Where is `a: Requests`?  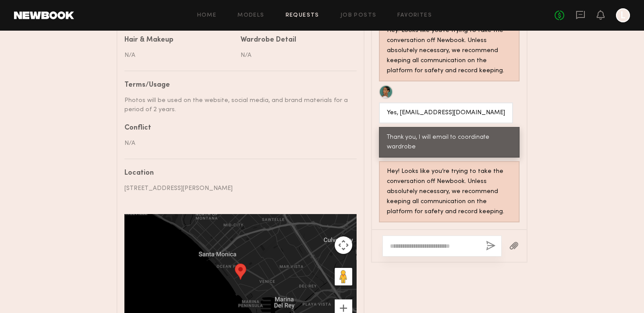 a: Requests is located at coordinates (302, 15).